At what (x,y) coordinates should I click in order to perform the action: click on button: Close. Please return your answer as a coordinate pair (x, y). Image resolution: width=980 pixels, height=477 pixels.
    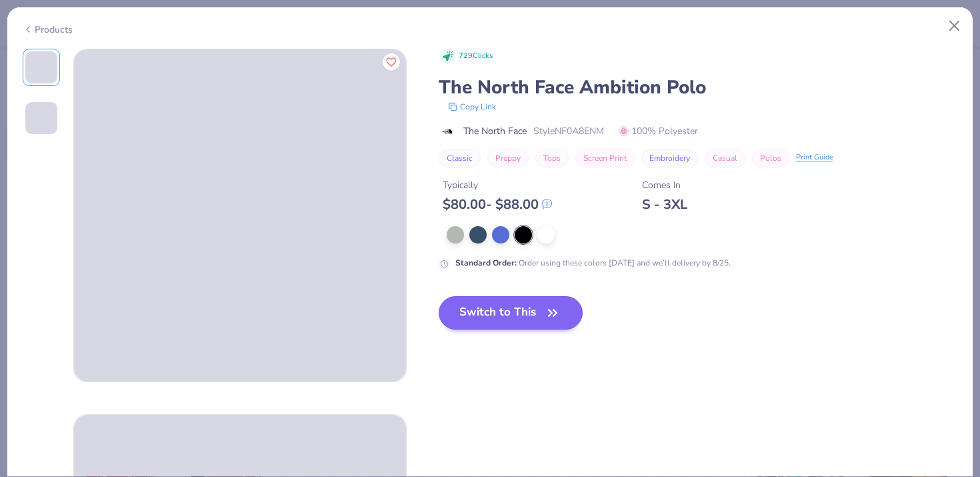
    Looking at the image, I should click on (954, 26).